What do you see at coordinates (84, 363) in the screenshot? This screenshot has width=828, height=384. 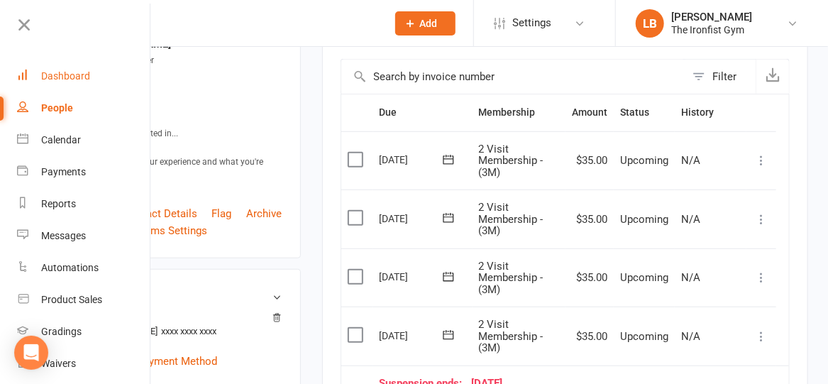 I see `a: Waivers` at bounding box center [84, 363].